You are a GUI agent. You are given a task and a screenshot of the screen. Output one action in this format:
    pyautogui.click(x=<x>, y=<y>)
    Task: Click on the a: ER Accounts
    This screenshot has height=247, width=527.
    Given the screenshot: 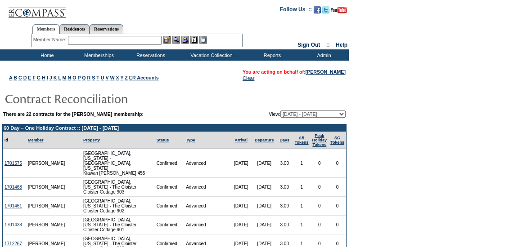 What is the action you would take?
    pyautogui.click(x=144, y=78)
    